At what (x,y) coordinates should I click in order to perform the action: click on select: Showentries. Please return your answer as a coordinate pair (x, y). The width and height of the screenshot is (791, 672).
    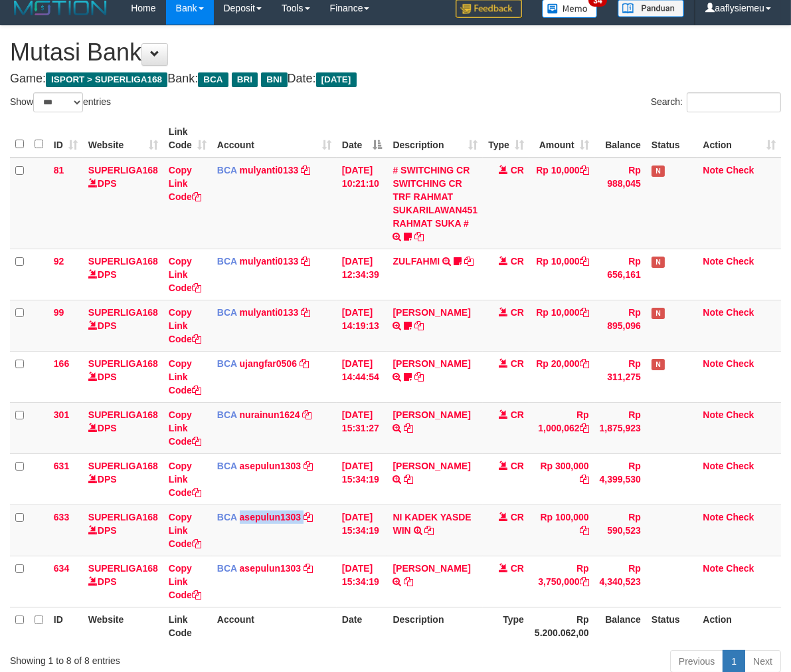
    Looking at the image, I should click on (58, 102).